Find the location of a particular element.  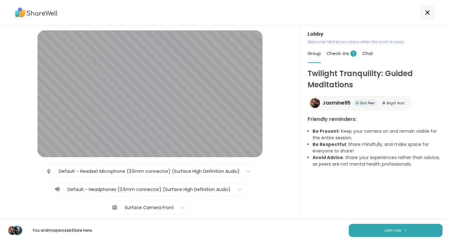

span: Group is located at coordinates (314, 53).